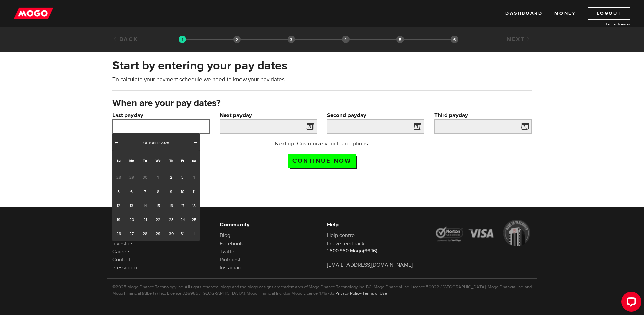 The image size is (644, 317). I want to click on a: 15, so click(158, 206).